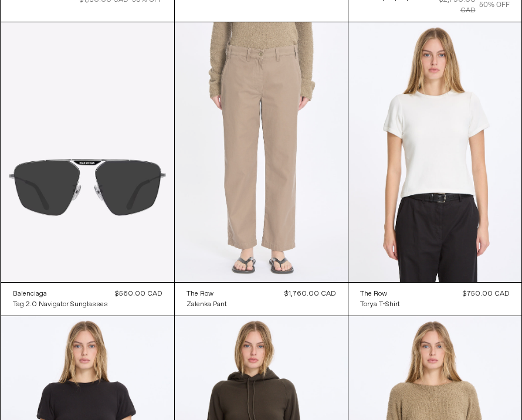  Describe the element at coordinates (61, 305) in the screenshot. I see `a: Tag 2.0 Navigator Sunglasses` at that location.